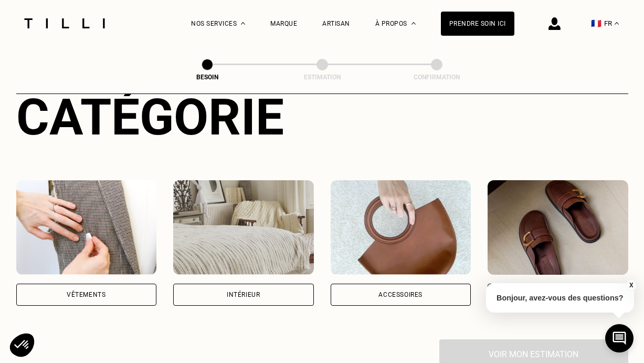  I want to click on div: Marque, so click(284, 23).